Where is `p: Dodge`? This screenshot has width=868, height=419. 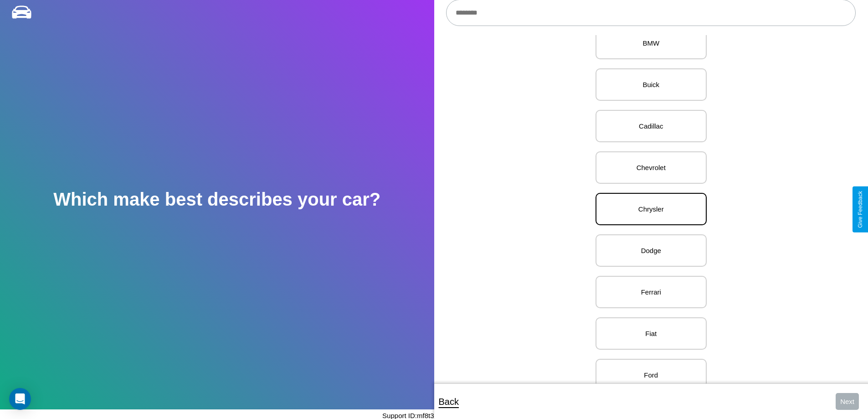 p: Dodge is located at coordinates (652, 250).